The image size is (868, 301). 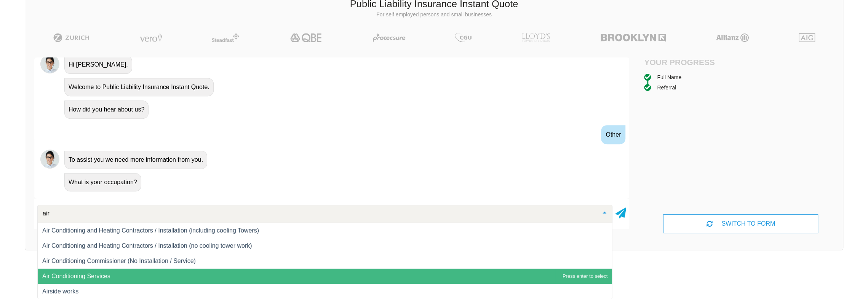 I want to click on div: What is your occupation?, so click(x=103, y=182).